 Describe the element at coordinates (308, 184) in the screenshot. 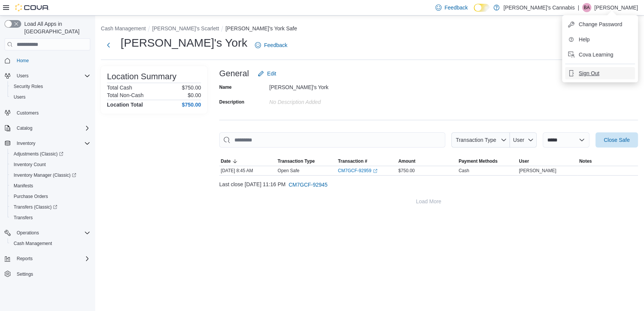

I see `button: CM7GCF-92945` at that location.